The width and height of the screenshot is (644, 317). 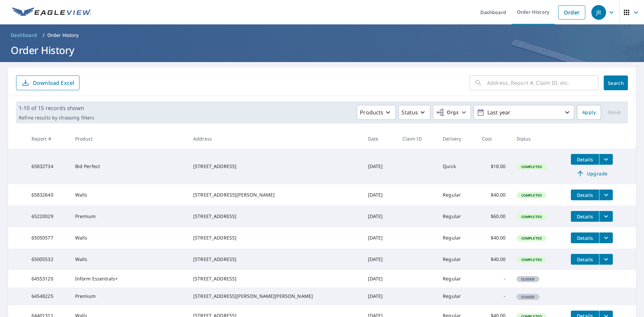 I want to click on p: Refine results by choosing filters, so click(x=57, y=118).